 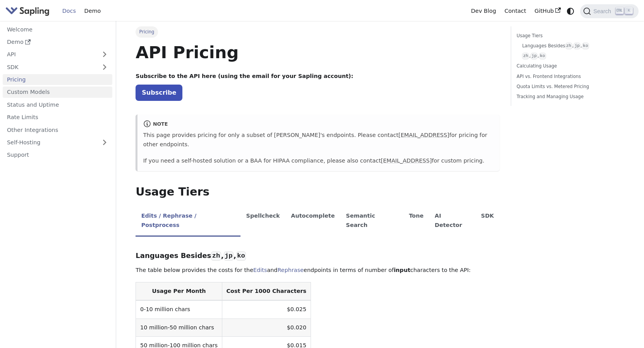 I want to click on li: Edits / Rephrase / Postprocess, so click(x=188, y=221).